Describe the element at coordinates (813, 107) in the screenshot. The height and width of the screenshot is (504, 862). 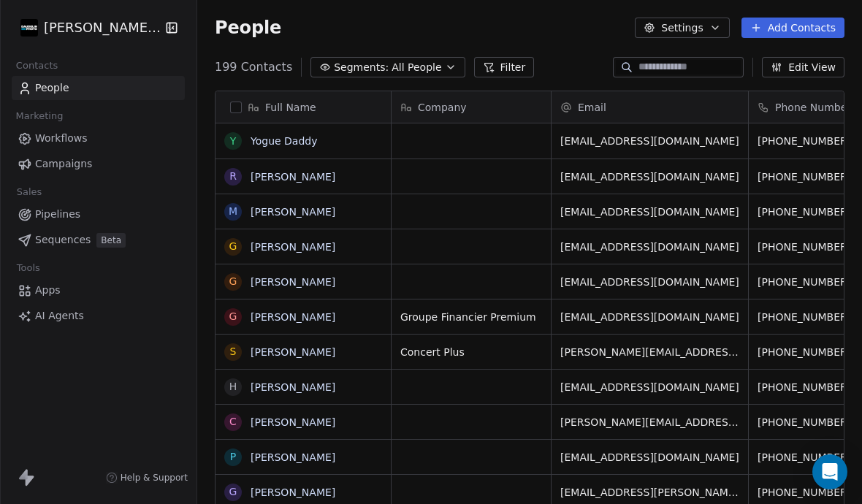
I see `span: Phone Number` at that location.